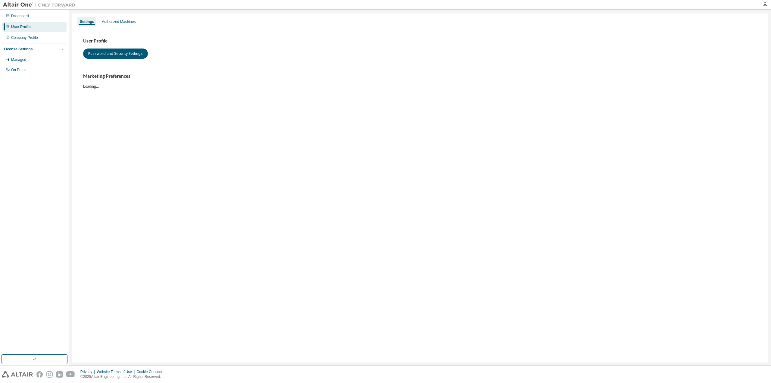 The width and height of the screenshot is (771, 383). Describe the element at coordinates (123, 377) in the screenshot. I see `p: © 2025 Altair Engineering, Inc. All Rights Reserved.` at that location.